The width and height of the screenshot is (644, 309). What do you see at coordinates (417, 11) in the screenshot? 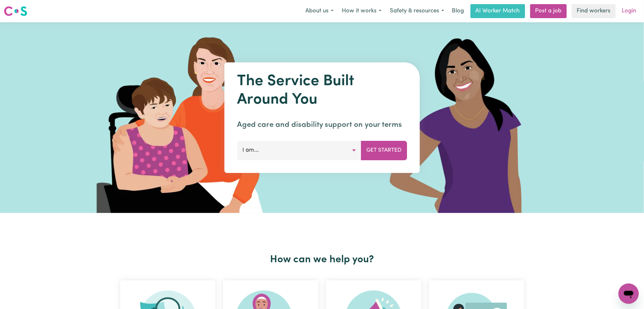
I see `button: Safety & resources` at bounding box center [417, 11].